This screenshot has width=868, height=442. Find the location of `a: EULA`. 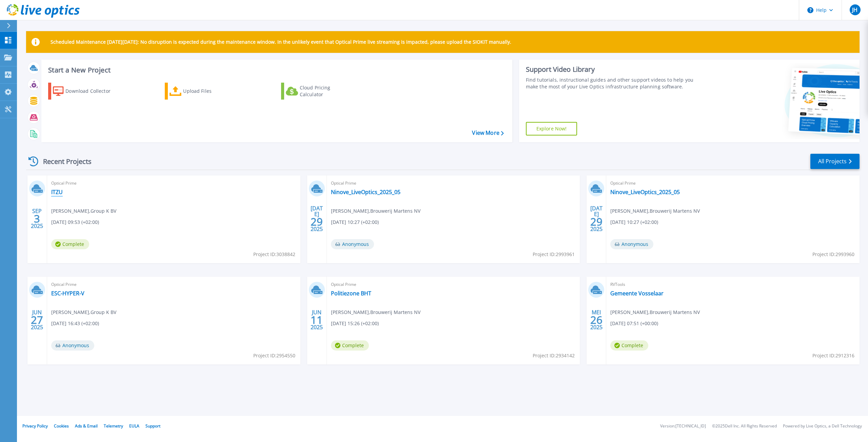

a: EULA is located at coordinates (134, 426).